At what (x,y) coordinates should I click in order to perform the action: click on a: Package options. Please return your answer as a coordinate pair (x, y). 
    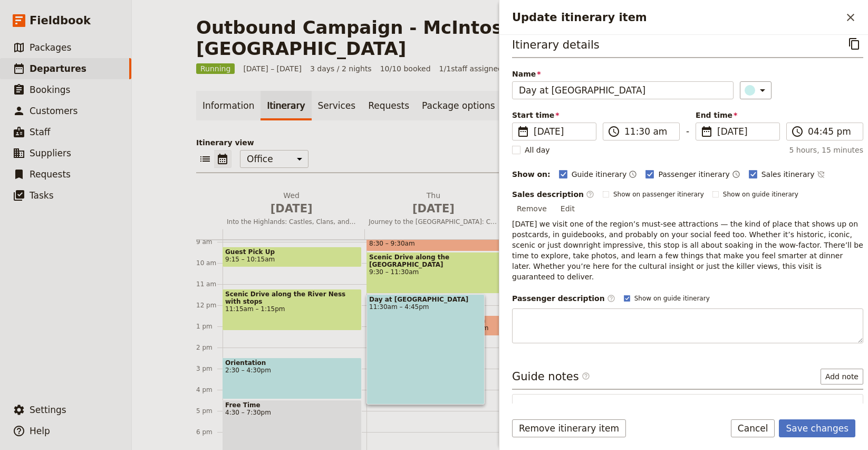
    Looking at the image, I should click on (458, 106).